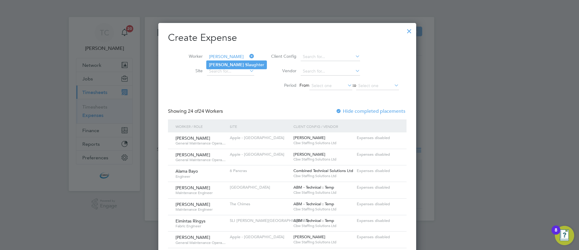  What do you see at coordinates (283, 56) in the screenshot?
I see `label: Client Config` at bounding box center [283, 56].